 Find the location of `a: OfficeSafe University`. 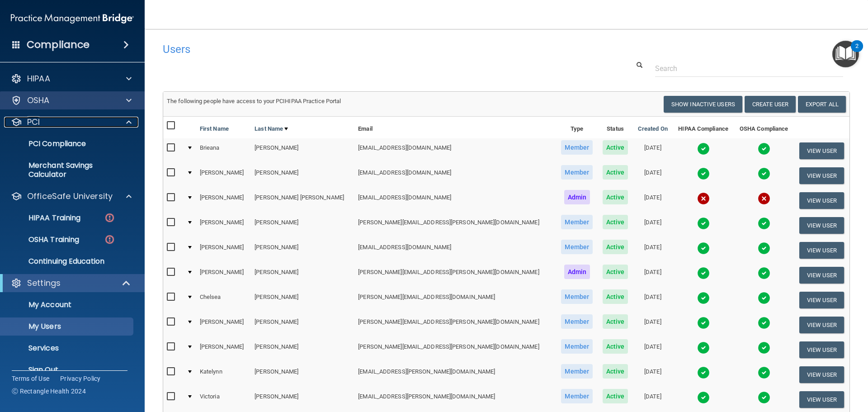

a: OfficeSafe University is located at coordinates (71, 196).